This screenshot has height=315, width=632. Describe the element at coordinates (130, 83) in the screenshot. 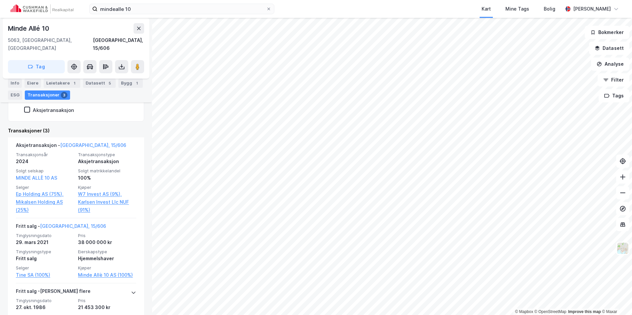

I see `div: Bygg` at that location.